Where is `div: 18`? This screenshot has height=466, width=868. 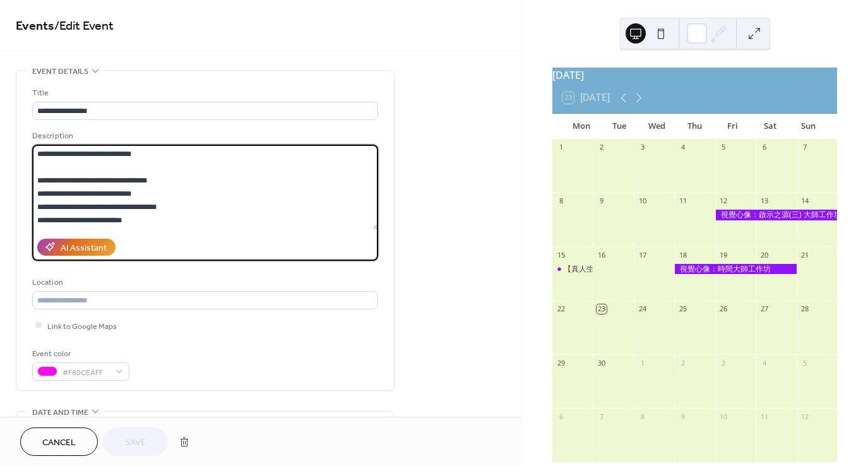 div: 18 is located at coordinates (683, 255).